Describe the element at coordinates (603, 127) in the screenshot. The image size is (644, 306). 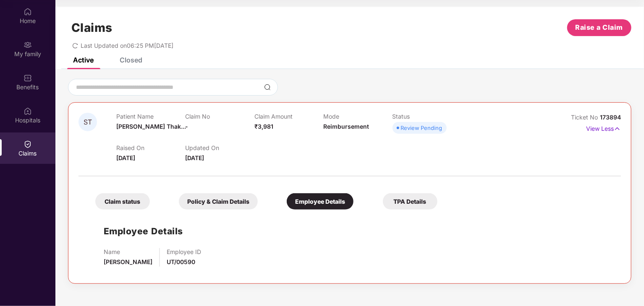
I see `p: View Less` at that location.